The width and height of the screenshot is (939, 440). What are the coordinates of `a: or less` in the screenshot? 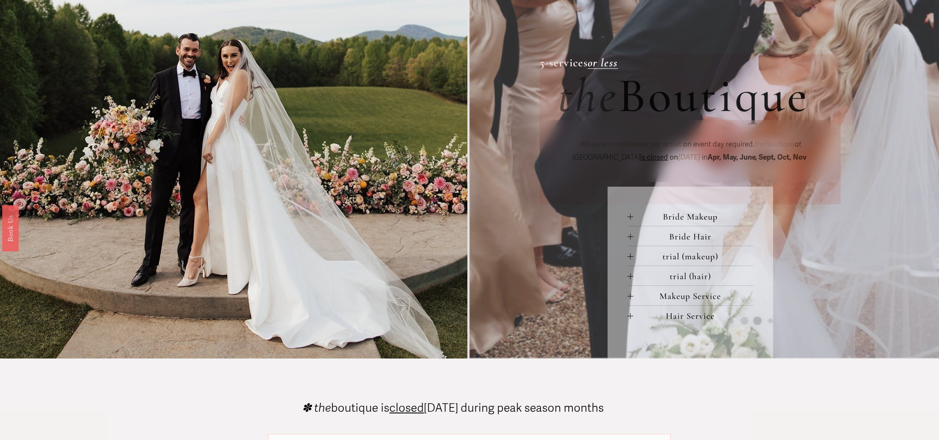 It's located at (603, 62).